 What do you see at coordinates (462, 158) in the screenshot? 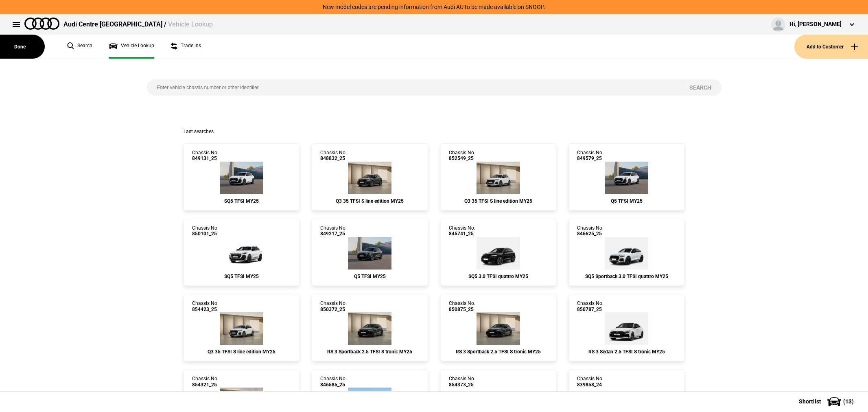
I see `span: 852549_25` at bounding box center [462, 158].